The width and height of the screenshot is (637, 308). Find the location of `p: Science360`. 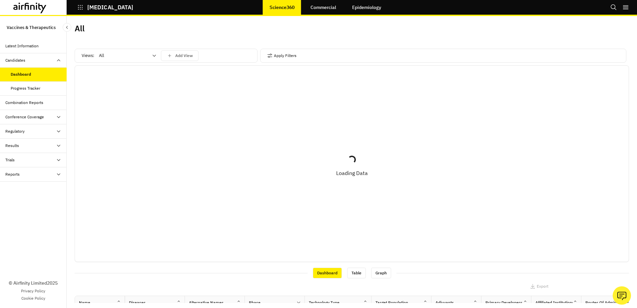

p: Science360 is located at coordinates (282, 7).